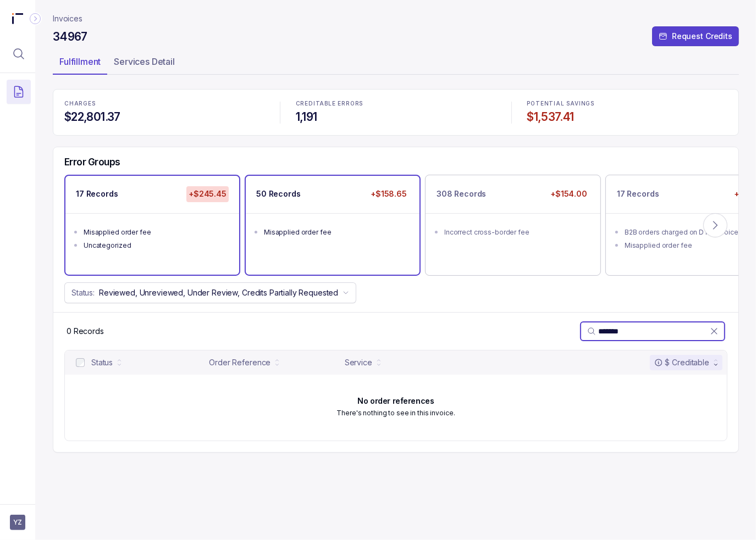  Describe the element at coordinates (67, 18) in the screenshot. I see `p: Invoices` at that location.